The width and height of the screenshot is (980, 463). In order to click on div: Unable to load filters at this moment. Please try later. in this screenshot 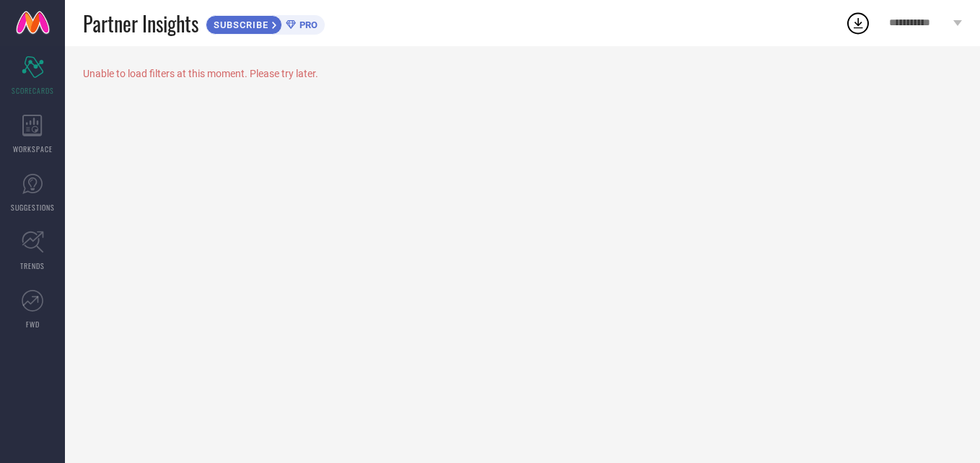, I will do `click(522, 74)`.